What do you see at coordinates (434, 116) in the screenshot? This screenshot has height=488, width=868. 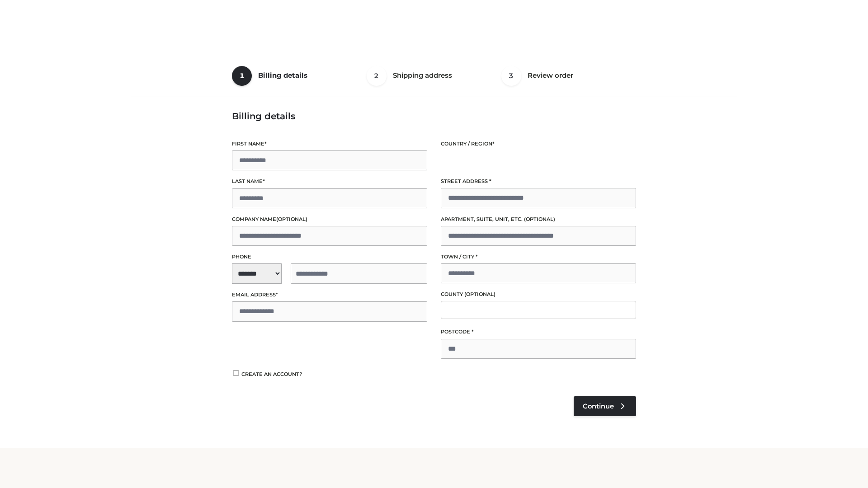 I see `h3: Billing details` at bounding box center [434, 116].